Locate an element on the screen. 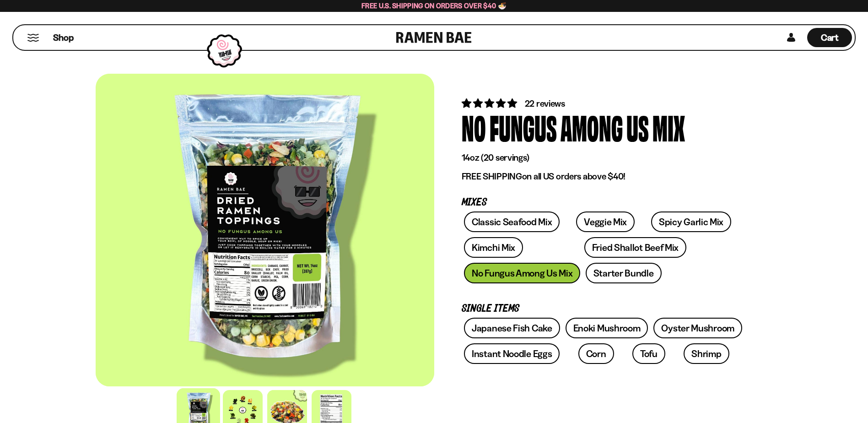 This screenshot has width=868, height=423. strong: FREE SHIPPING is located at coordinates (492, 176).